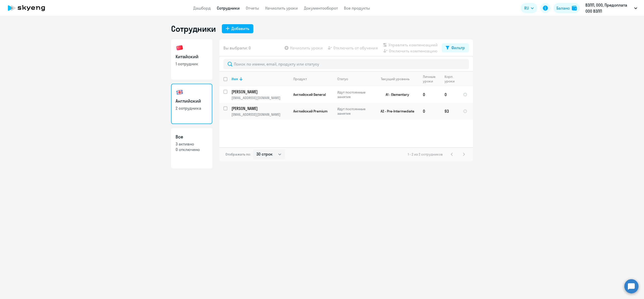  I want to click on h3: Английский, so click(192, 101).